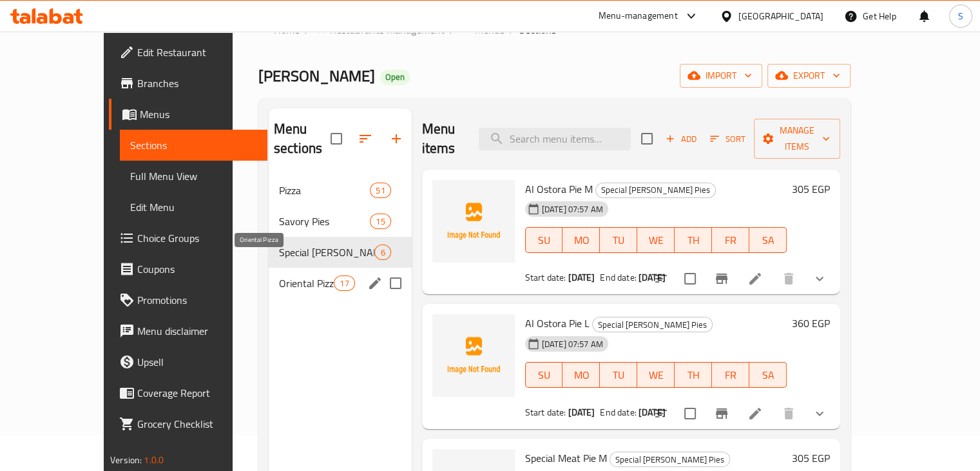  Describe the element at coordinates (755, 414) in the screenshot. I see `a: Edit menu item` at that location.